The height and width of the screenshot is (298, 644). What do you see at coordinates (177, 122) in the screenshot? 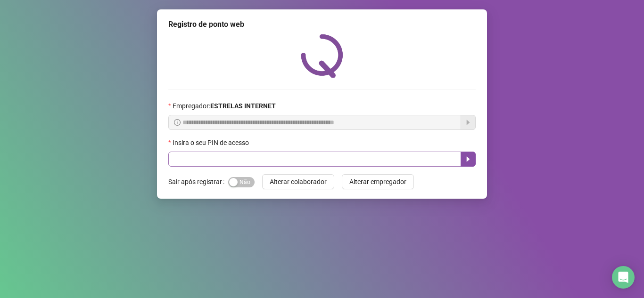
I see `span: info-circle` at bounding box center [177, 122].